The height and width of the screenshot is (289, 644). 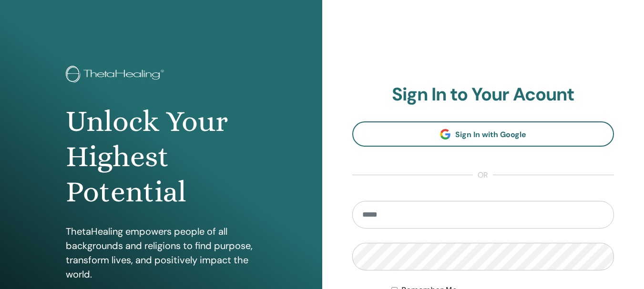 I want to click on span: or, so click(x=483, y=175).